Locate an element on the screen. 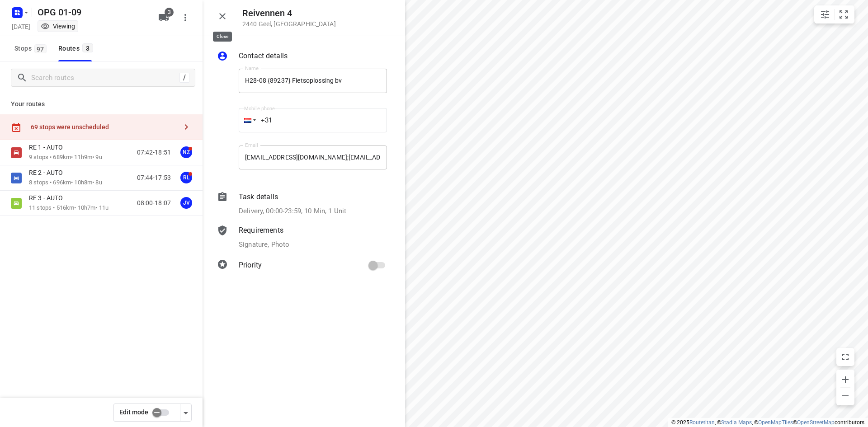  button: 3 is located at coordinates (164, 18).